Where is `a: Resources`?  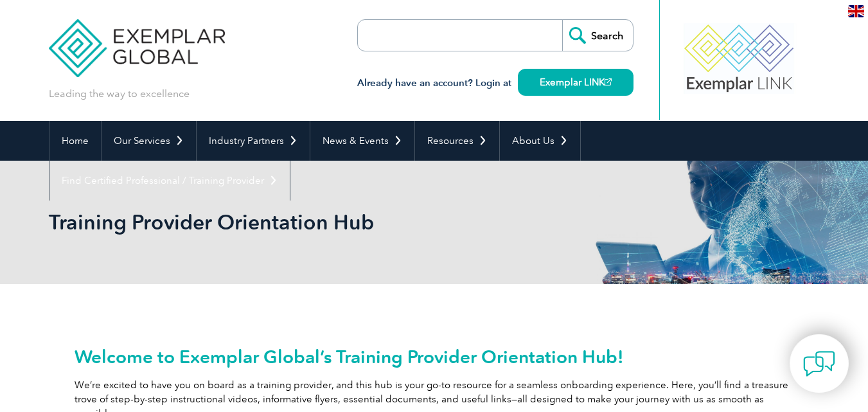 a: Resources is located at coordinates (457, 140).